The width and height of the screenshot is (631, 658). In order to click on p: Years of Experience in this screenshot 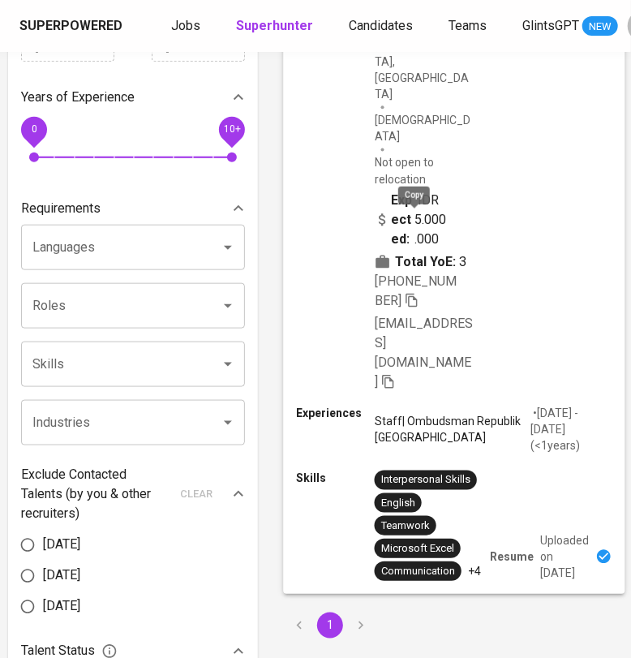, I will do `click(78, 97)`.